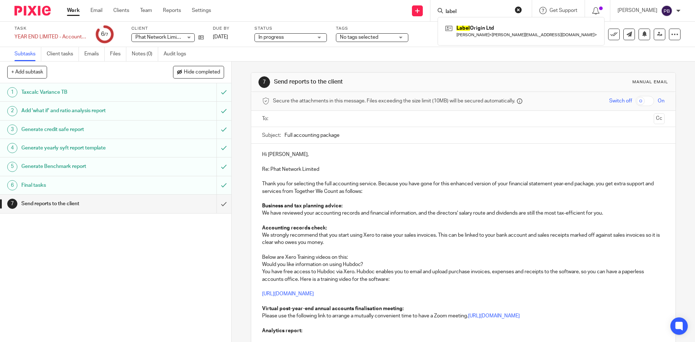 This screenshot has height=342, width=695. Describe the element at coordinates (12, 130) in the screenshot. I see `div: 3` at that location.